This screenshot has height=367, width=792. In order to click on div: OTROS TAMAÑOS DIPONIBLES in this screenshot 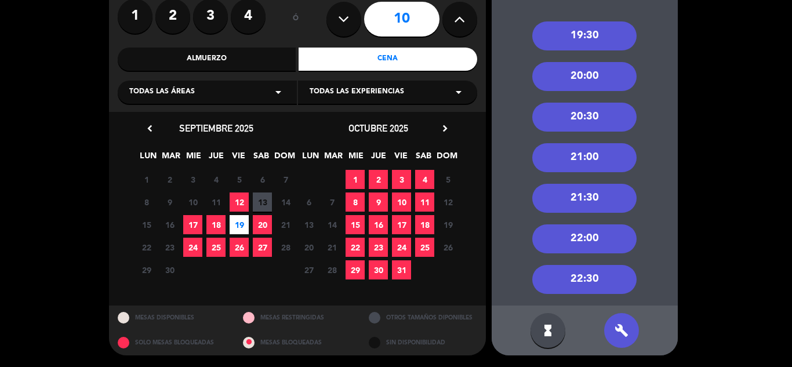, I will do `click(423, 318)`.